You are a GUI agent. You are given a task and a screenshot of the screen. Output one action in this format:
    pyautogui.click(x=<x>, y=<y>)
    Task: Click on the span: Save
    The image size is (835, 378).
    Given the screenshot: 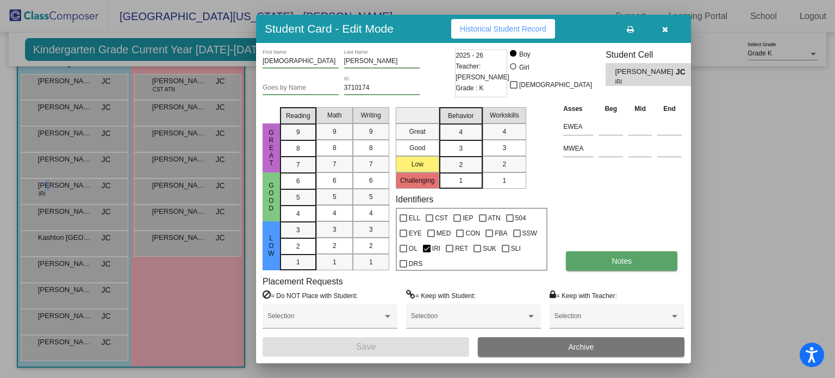 What is the action you would take?
    pyautogui.click(x=366, y=346)
    